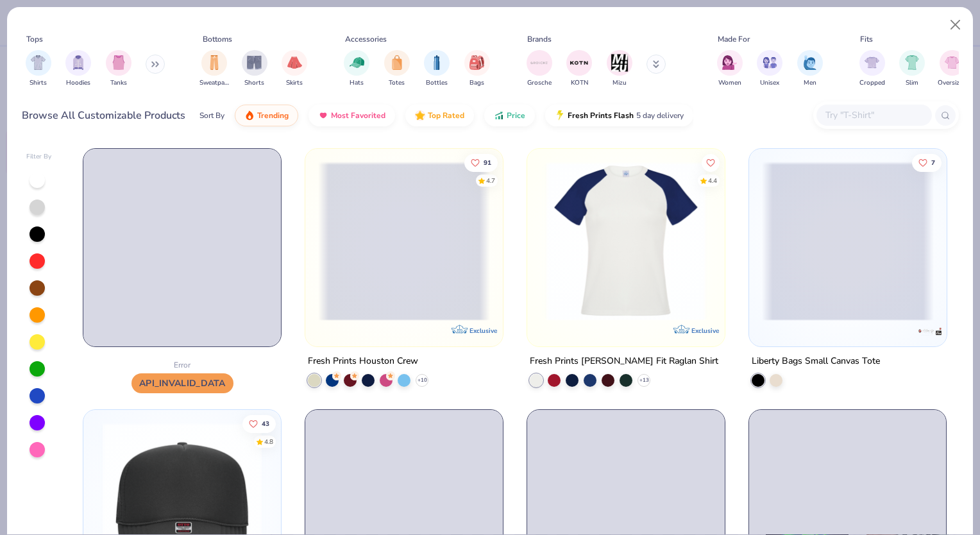  Describe the element at coordinates (254, 82) in the screenshot. I see `span: Shorts` at that location.